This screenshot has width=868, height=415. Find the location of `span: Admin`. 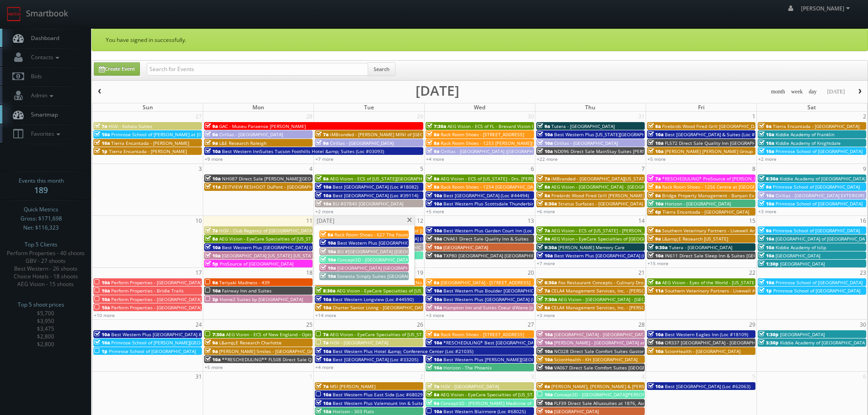

span: Admin is located at coordinates (41, 95).